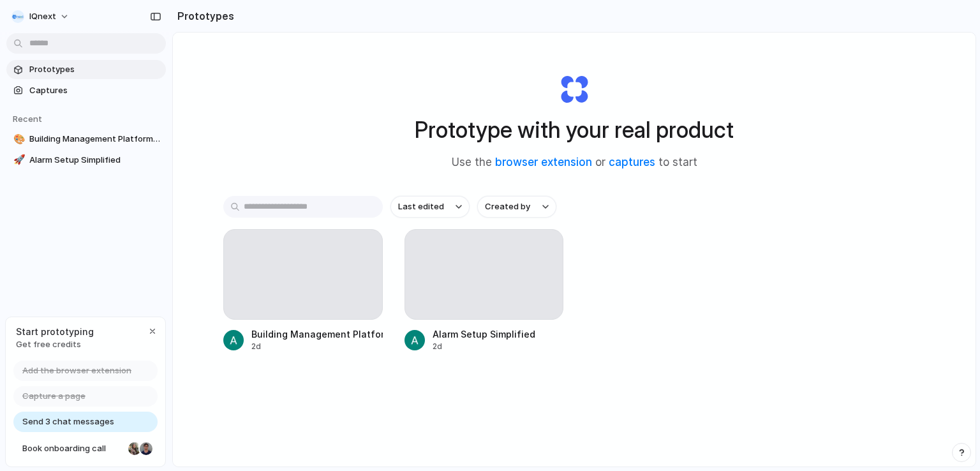 The width and height of the screenshot is (980, 471). What do you see at coordinates (68, 422) in the screenshot?
I see `span: Send 3 chat messages` at bounding box center [68, 422].